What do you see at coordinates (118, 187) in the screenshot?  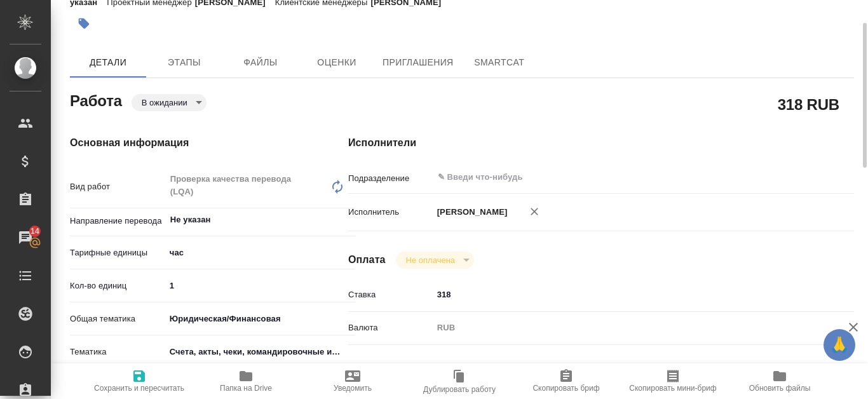 I see `p: Вид работ` at bounding box center [118, 187].